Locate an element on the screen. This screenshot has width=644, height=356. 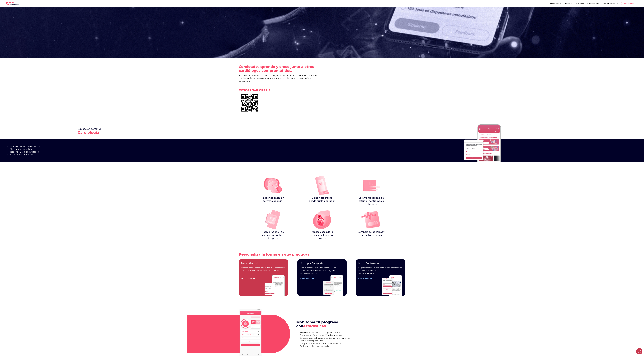
button: Club de beneficios is located at coordinates (610, 4).